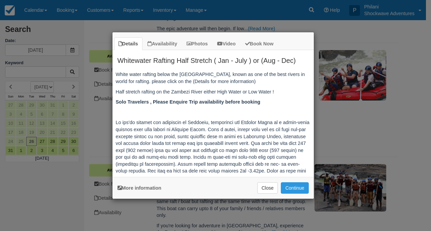 This screenshot has width=431, height=231. What do you see at coordinates (268, 188) in the screenshot?
I see `button: Close` at bounding box center [268, 188].